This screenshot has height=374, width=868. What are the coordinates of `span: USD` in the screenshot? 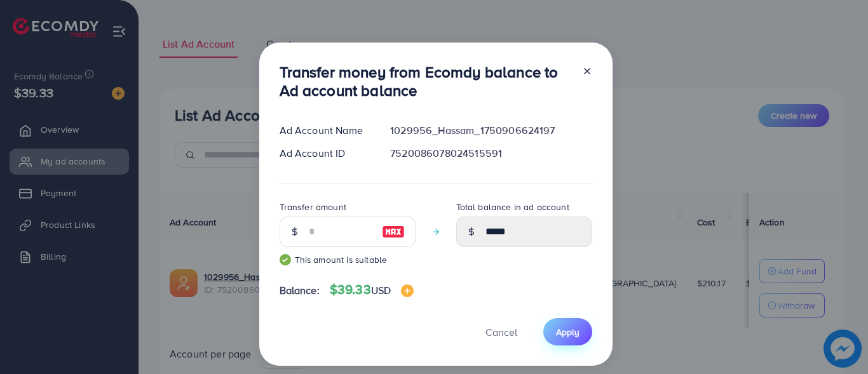 It's located at (381, 291).